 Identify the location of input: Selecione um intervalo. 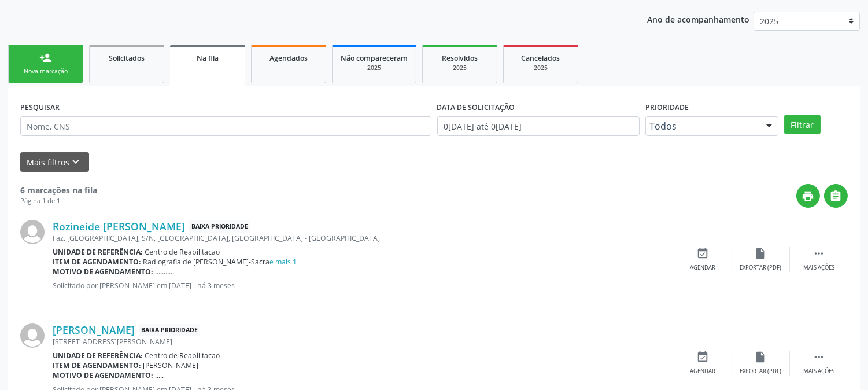
(538, 126).